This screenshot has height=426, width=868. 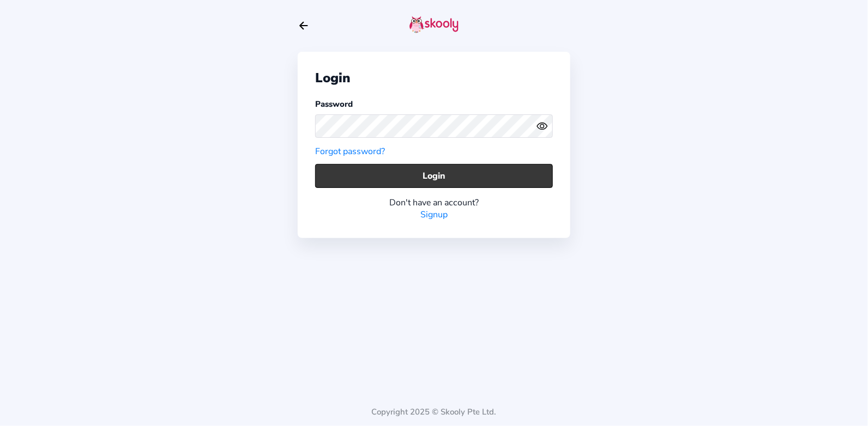 What do you see at coordinates (434, 215) in the screenshot?
I see `a: Signup` at bounding box center [434, 215].